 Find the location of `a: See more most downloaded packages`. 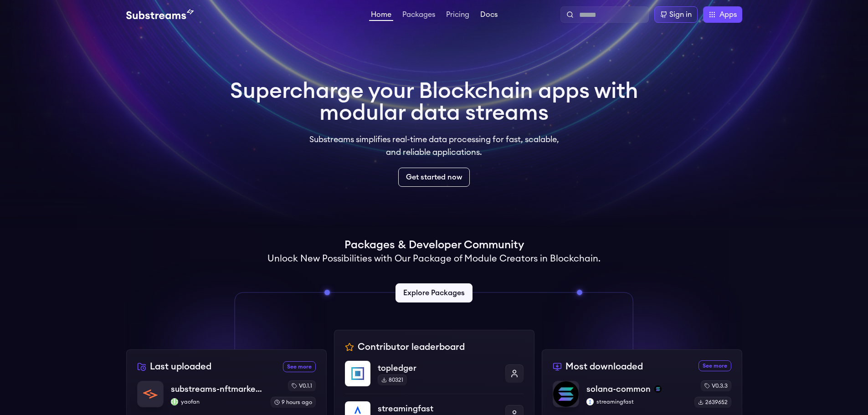

a: See more most downloaded packages is located at coordinates (715, 366).